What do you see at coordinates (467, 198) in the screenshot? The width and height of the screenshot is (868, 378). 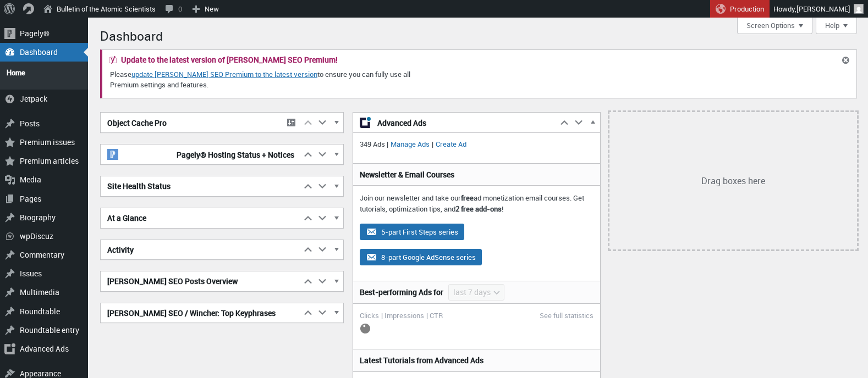 I see `strong: free` at bounding box center [467, 198].